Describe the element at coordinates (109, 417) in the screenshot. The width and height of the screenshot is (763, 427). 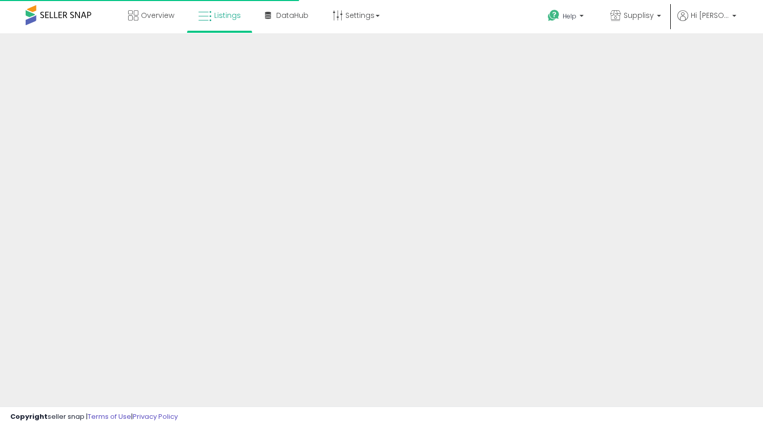
I see `a: Terms of Use` at that location.